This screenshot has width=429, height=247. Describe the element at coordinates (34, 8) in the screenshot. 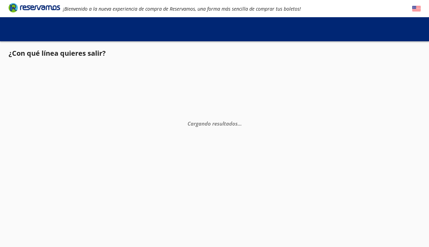

I see `i: Brand Logo` at that location.